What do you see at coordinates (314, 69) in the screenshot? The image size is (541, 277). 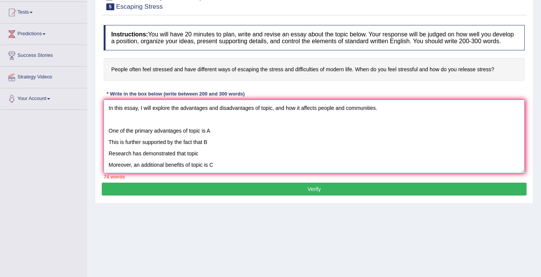 I see `h4: People often feel stressed and have different ways of escaping the stress and difficulties of mod...` at bounding box center [314, 69].